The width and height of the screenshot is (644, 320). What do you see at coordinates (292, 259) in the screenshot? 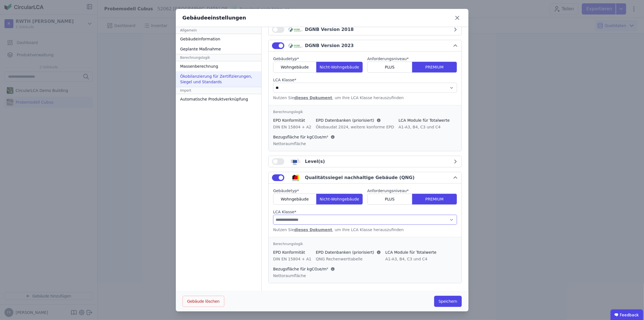
I see `div: DIN EN 15804 + A1` at bounding box center [292, 259].